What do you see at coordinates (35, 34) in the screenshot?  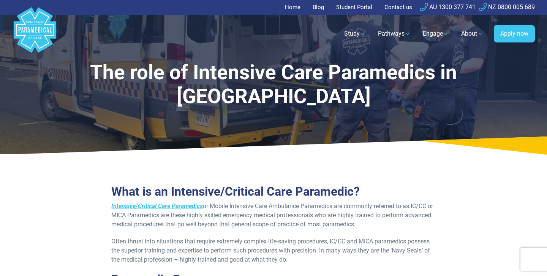 I see `a: Australian Paramedical College` at bounding box center [35, 34].